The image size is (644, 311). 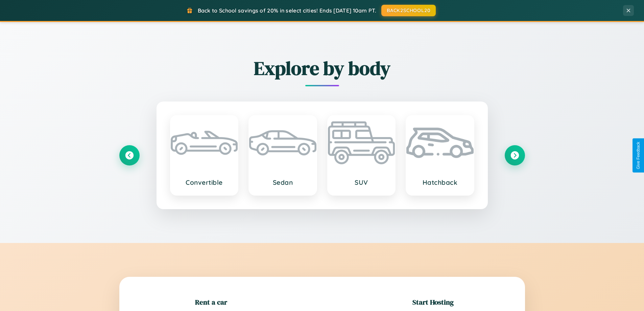 What do you see at coordinates (211, 302) in the screenshot?
I see `h2: Rent a car` at bounding box center [211, 302].